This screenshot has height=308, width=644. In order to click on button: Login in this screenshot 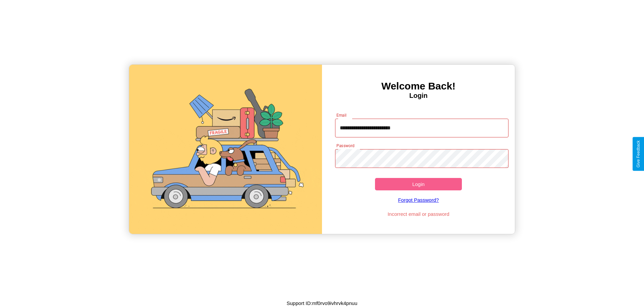, I will do `click(418, 184)`.